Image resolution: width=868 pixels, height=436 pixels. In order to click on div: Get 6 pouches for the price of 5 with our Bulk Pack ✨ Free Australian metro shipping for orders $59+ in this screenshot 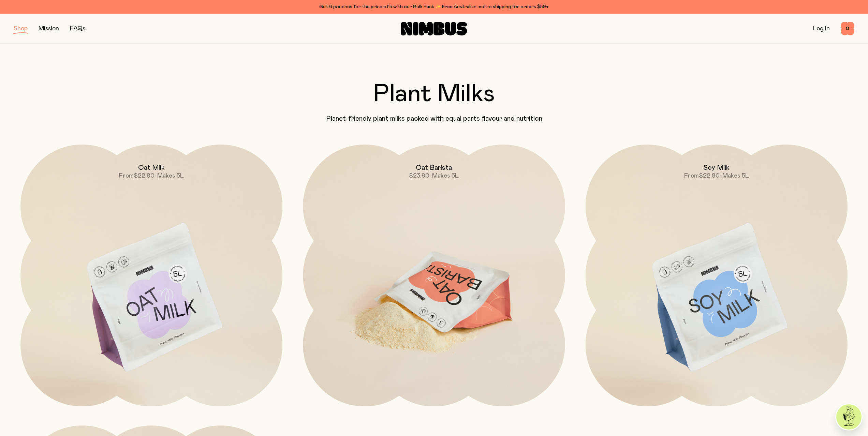, I will do `click(434, 7)`.